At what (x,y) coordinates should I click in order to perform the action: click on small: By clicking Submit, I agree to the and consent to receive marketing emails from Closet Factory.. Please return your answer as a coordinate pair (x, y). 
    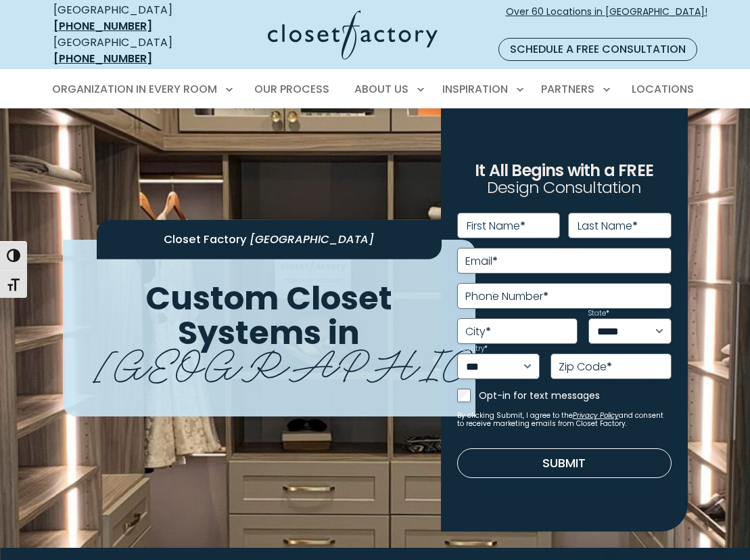
    Looking at the image, I should click on (564, 420).